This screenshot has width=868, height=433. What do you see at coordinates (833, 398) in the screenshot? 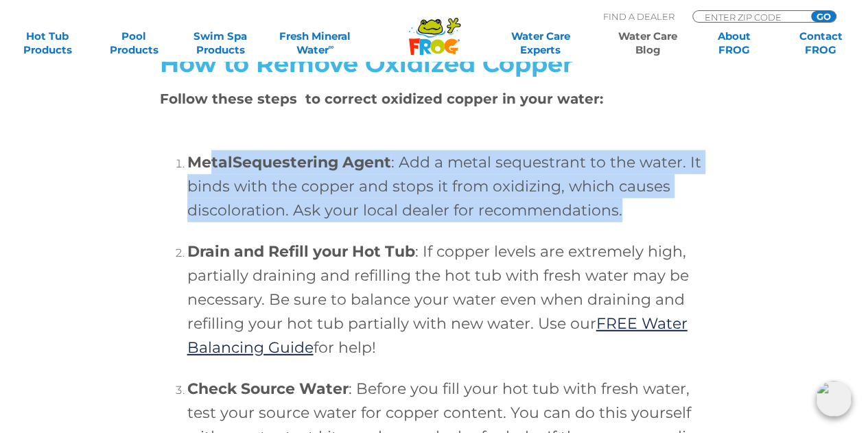
I see `img: openIcon` at bounding box center [833, 398].